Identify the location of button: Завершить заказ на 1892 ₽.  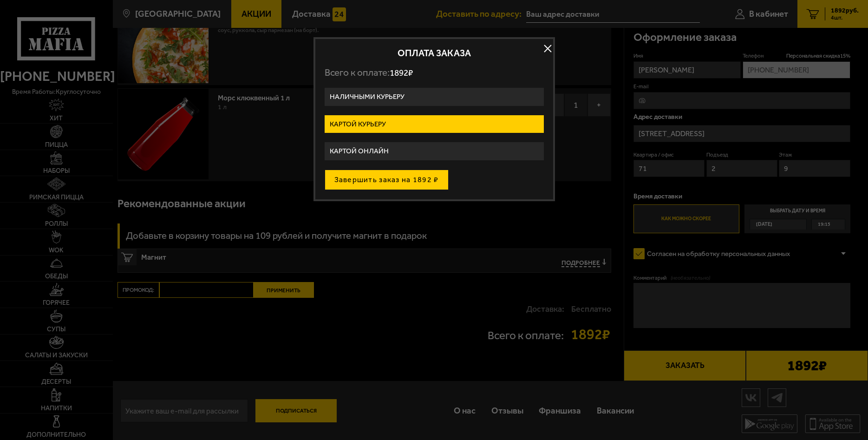
(386, 180).